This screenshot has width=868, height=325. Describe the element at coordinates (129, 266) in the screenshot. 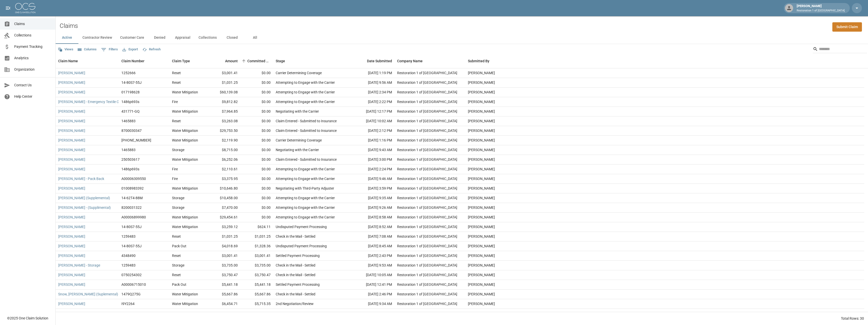

I see `div: 1259483` at that location.